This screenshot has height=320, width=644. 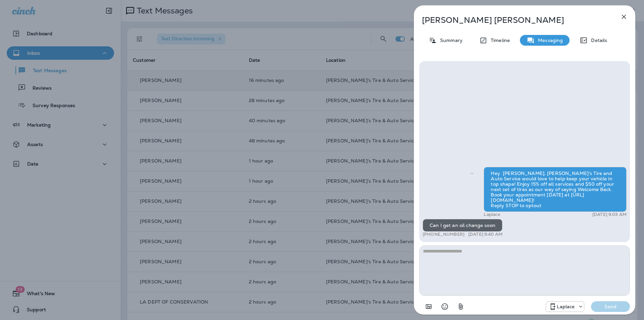 I want to click on button: Add in a premade template, so click(x=429, y=306).